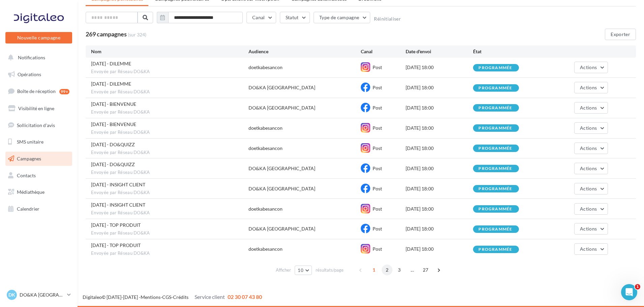 The image size is (644, 307). I want to click on div: Date d'envoi, so click(439, 51).